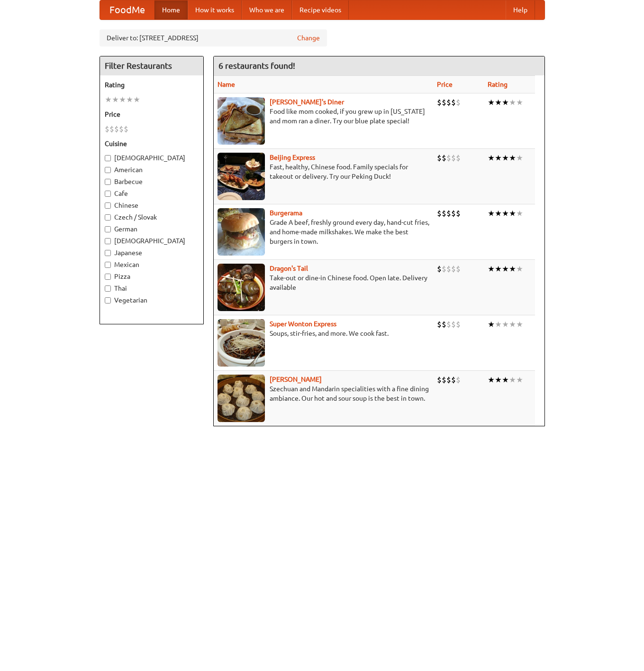 This screenshot has width=644, height=671. Describe the element at coordinates (152, 253) in the screenshot. I see `label: Japanese` at that location.